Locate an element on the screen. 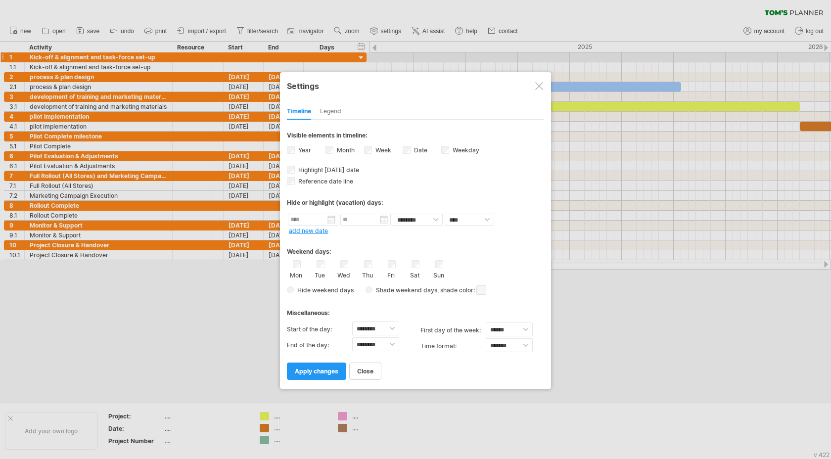  div: Timeline is located at coordinates (299, 112).